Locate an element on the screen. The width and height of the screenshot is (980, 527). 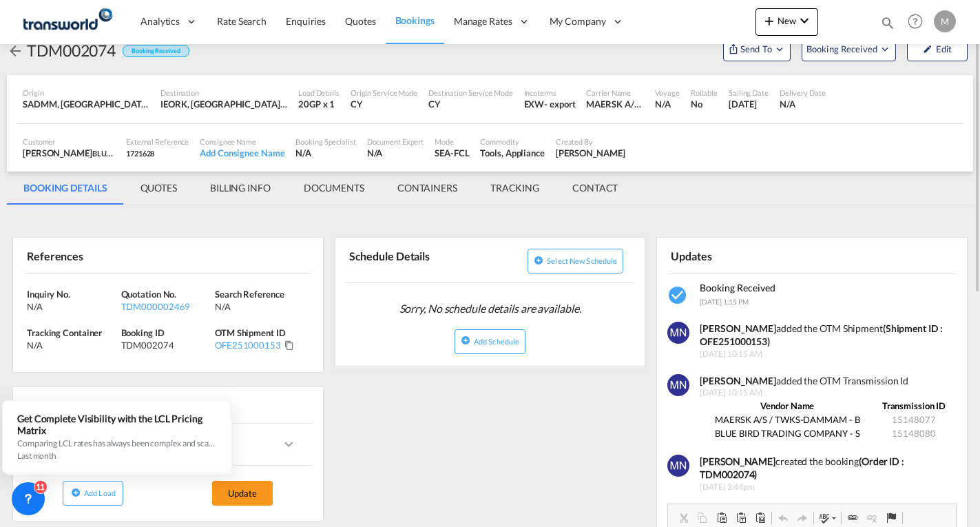
md-icon: icon-plus-circle is located at coordinates (76, 493).